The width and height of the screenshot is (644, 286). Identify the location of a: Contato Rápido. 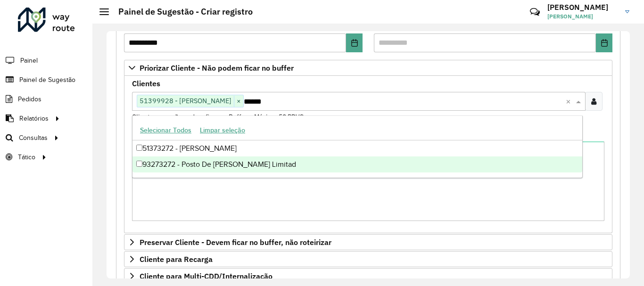
(535, 12).